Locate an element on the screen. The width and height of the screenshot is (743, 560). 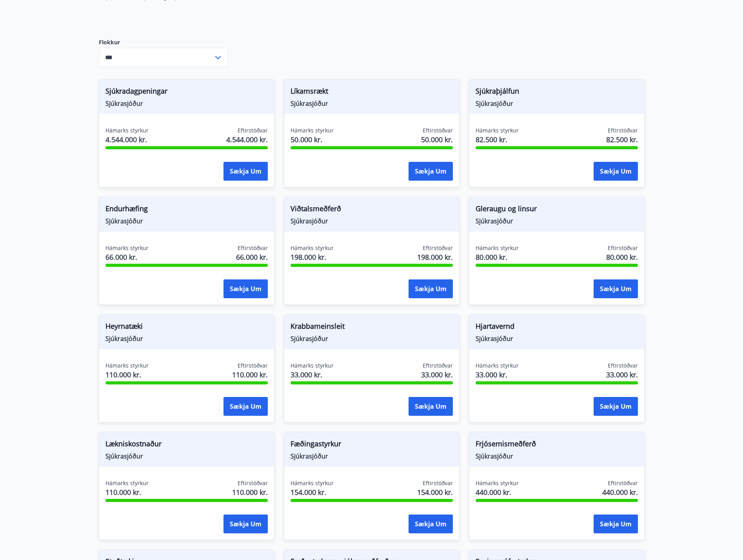
span: Hjartavernd is located at coordinates (557, 328).